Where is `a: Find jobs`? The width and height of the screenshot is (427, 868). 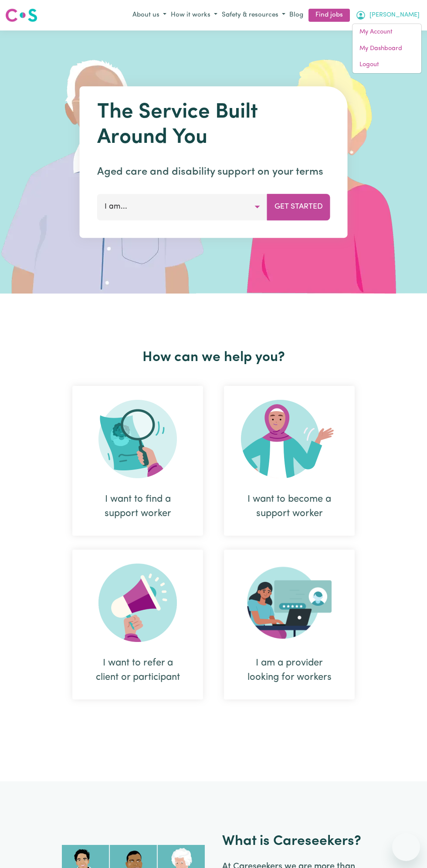 a: Find jobs is located at coordinates (329, 16).